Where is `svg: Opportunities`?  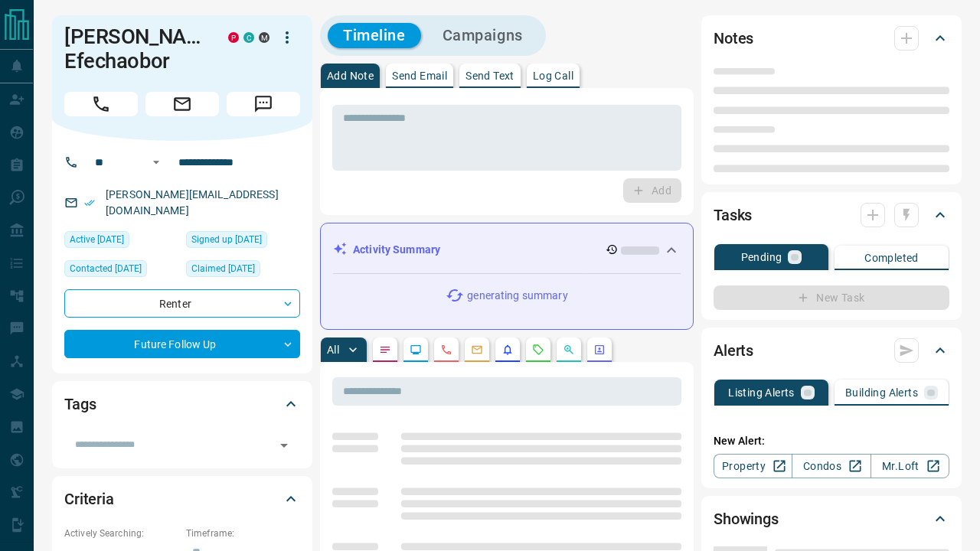 svg: Opportunities is located at coordinates (569, 350).